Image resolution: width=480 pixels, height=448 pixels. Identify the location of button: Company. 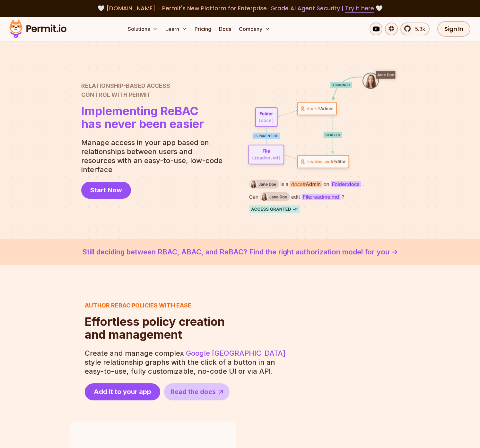
(255, 29).